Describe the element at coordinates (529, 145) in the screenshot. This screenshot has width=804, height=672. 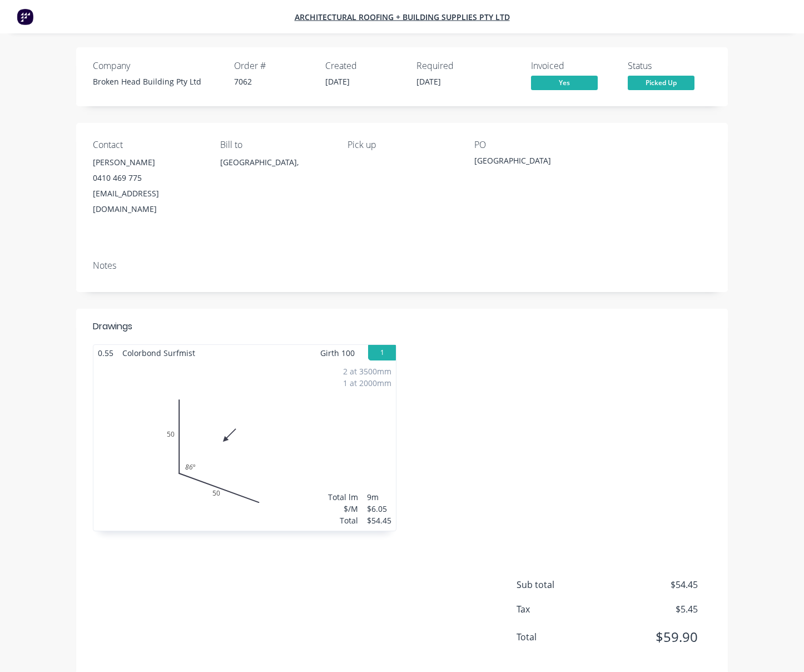
I see `div: PO` at that location.